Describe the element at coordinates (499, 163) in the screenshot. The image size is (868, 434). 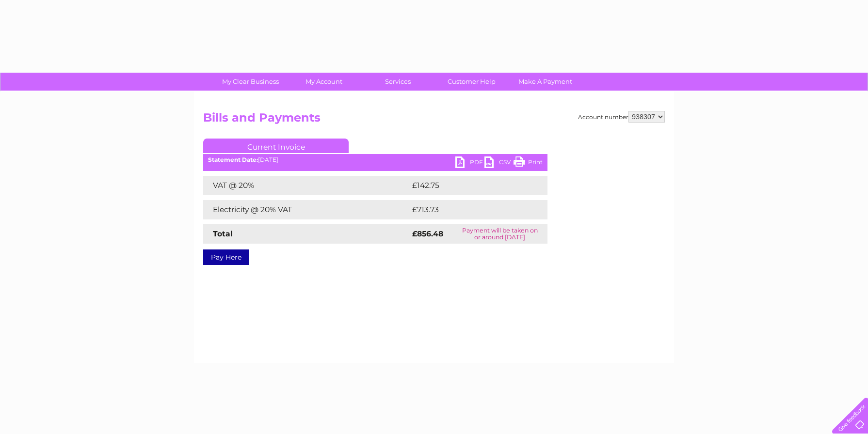
I see `a: CSV` at that location.